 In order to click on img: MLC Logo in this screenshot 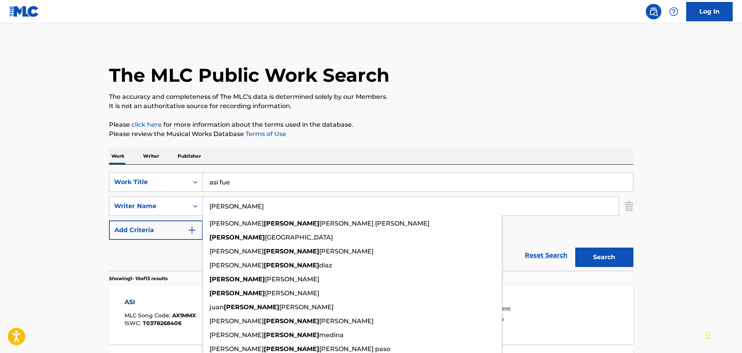, I will do `click(24, 11)`.